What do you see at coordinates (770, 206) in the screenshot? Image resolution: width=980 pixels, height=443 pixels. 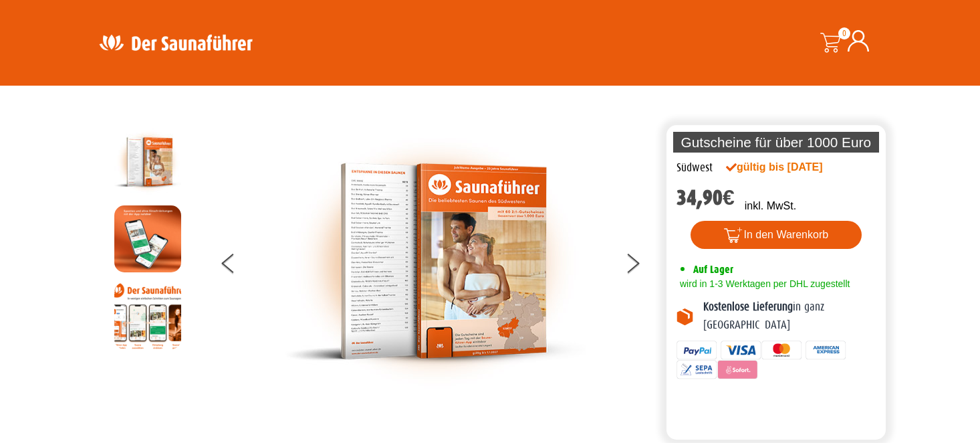 I see `p: inkl. MwSt.` at bounding box center [770, 206].